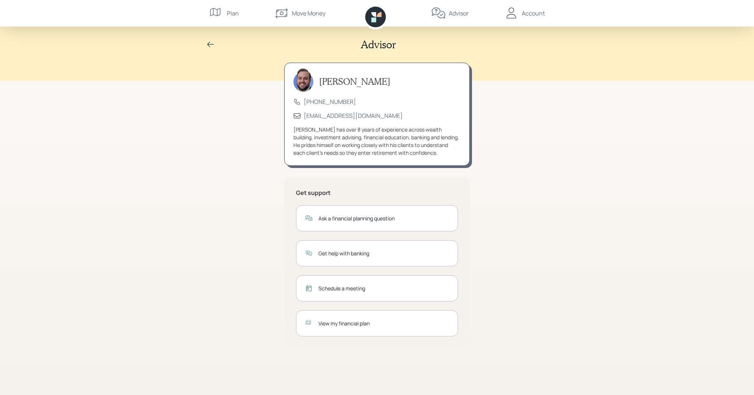 Image resolution: width=754 pixels, height=395 pixels. Describe the element at coordinates (459, 13) in the screenshot. I see `div: Advisor` at that location.